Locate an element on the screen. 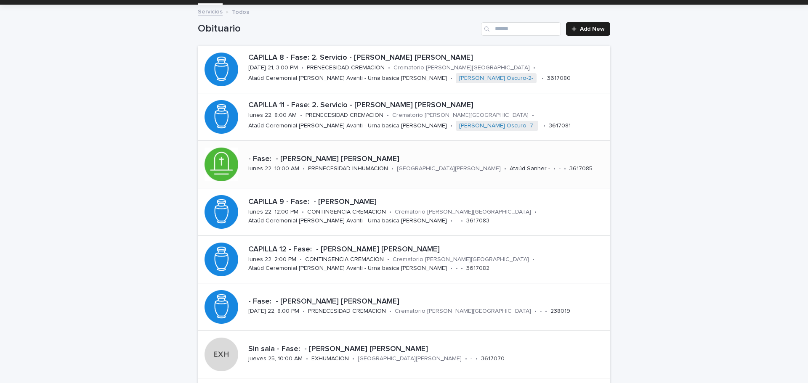  p: lunes 22, 8:00 AM is located at coordinates (272, 115).